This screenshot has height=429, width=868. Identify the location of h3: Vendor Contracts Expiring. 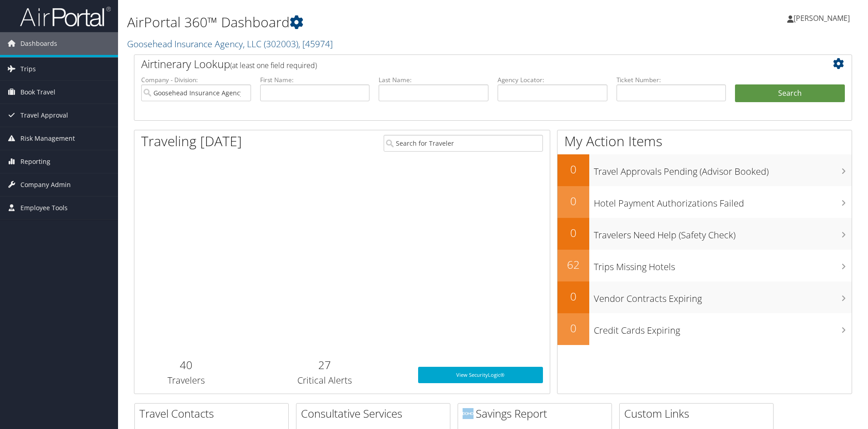
(723, 297).